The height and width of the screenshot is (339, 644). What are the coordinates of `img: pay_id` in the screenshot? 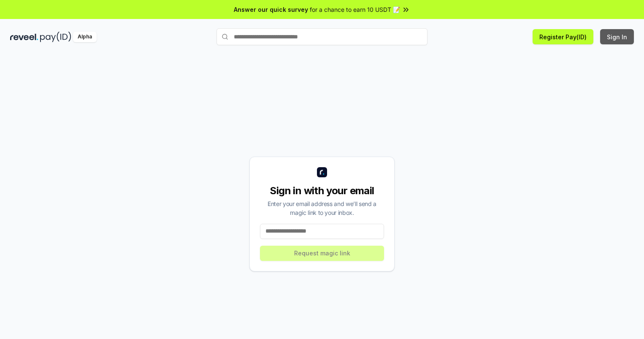 It's located at (56, 37).